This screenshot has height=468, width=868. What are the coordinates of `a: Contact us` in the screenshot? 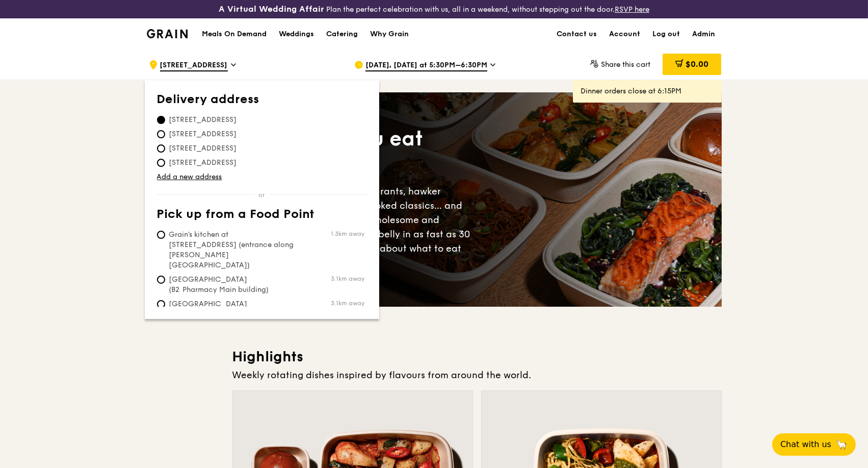 It's located at (577, 34).